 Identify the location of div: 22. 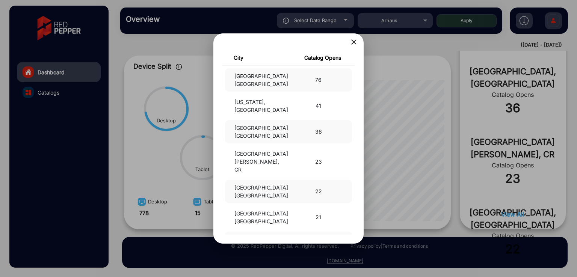
(318, 191).